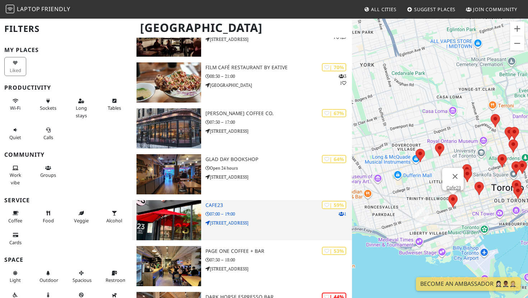 This screenshot has height=298, width=528. I want to click on p: 07:00 – 19:00, so click(279, 214).